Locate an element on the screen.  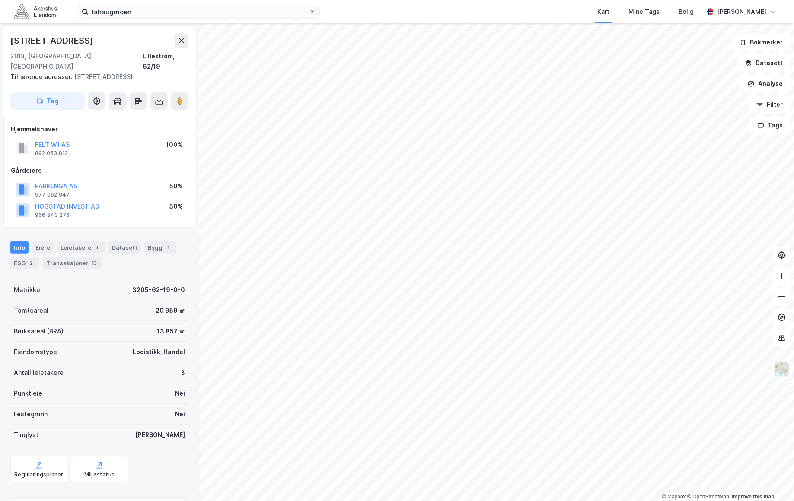
button: Tag is located at coordinates (48, 101).